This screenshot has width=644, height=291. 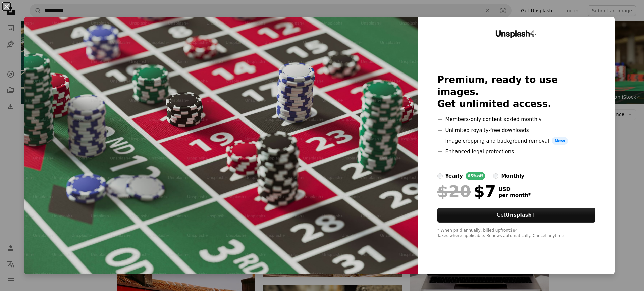 I want to click on input: monthly, so click(x=496, y=176).